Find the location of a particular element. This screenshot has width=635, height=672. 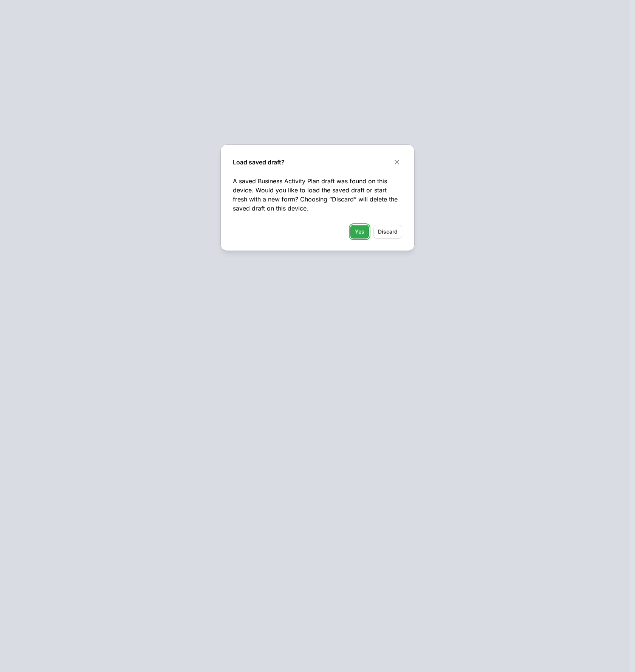

button: Discard is located at coordinates (388, 232).